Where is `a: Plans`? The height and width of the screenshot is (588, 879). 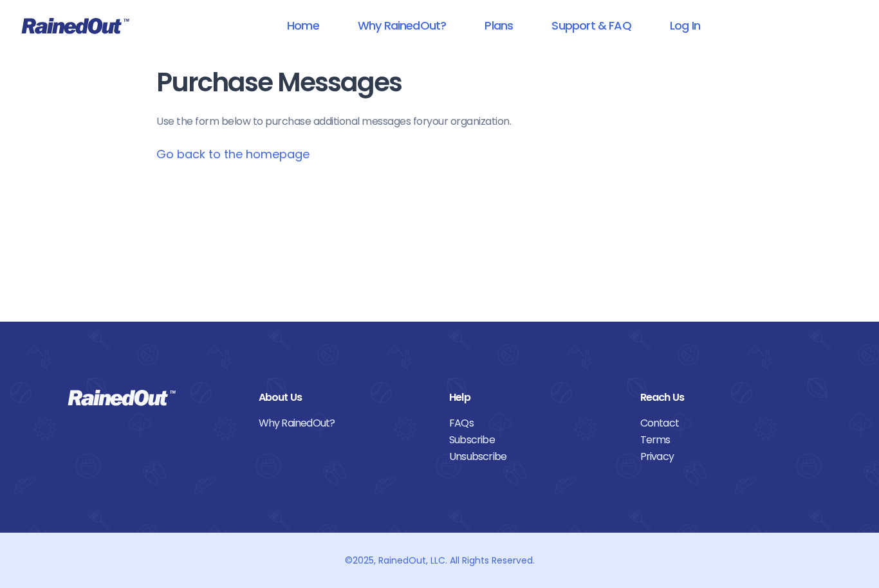
a: Plans is located at coordinates (499, 25).